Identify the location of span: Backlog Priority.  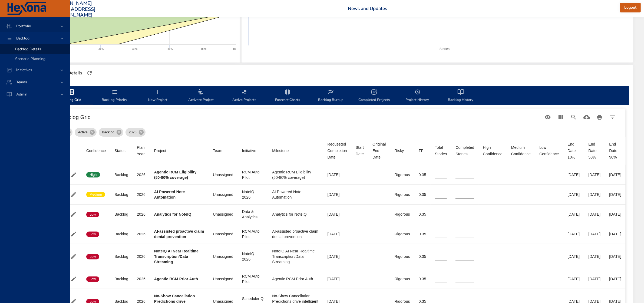
(115, 95).